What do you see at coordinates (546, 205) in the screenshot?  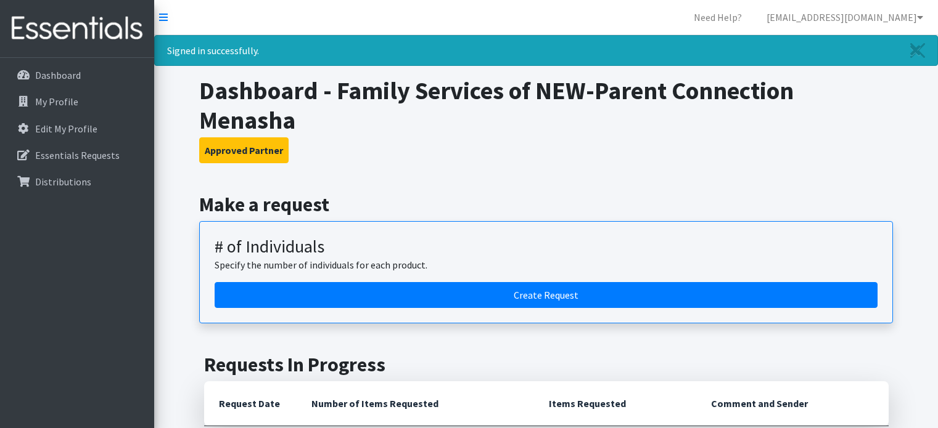 I see `h2: Make a request` at bounding box center [546, 205].